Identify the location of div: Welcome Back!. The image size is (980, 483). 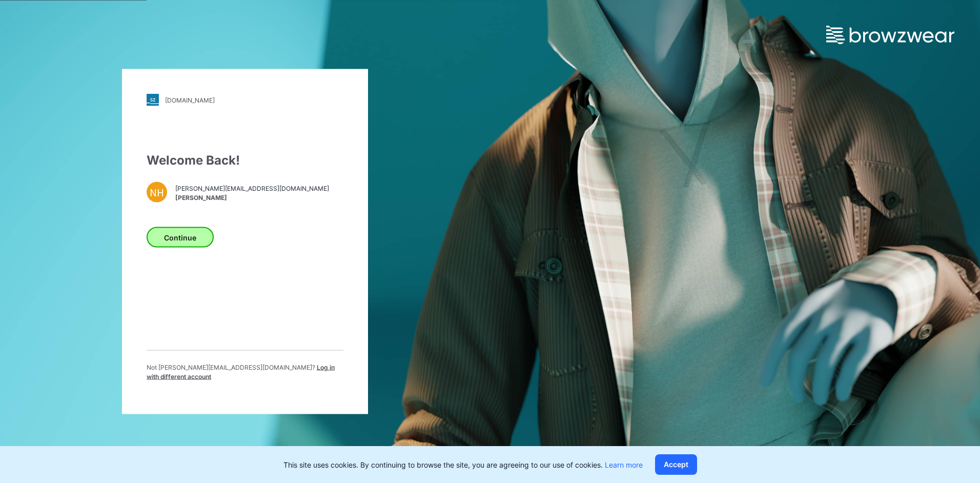
(245, 161).